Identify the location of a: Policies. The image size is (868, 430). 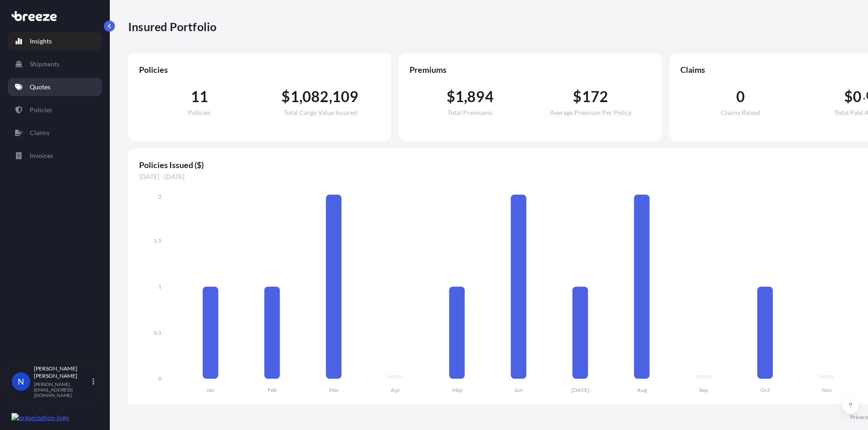
(55, 110).